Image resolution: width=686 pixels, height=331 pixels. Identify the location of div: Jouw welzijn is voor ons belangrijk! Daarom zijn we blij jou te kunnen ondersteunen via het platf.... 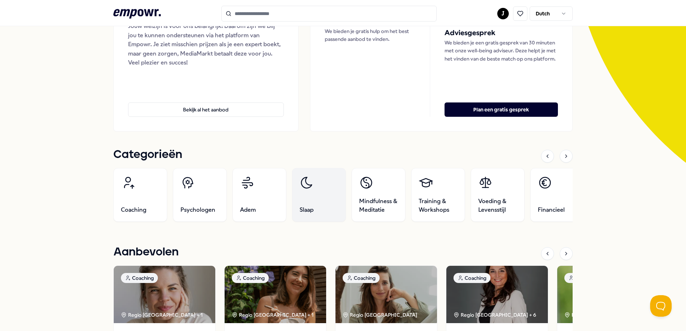
(206, 44).